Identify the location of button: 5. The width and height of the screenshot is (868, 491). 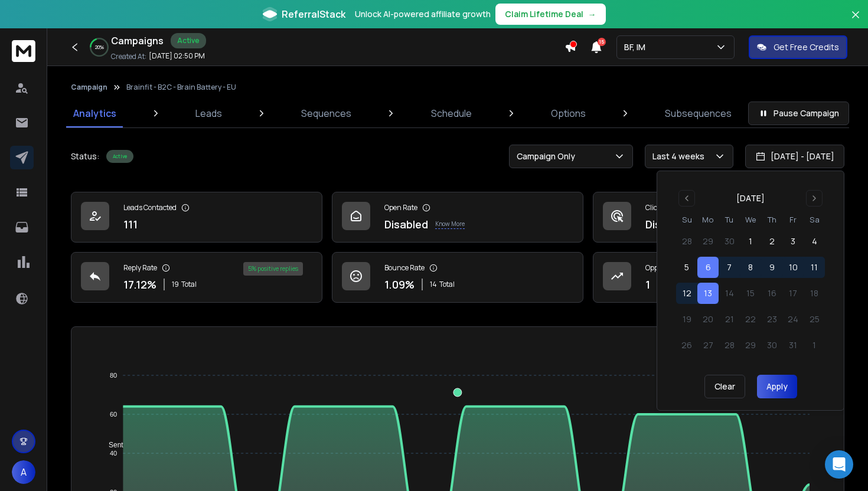
(687, 267).